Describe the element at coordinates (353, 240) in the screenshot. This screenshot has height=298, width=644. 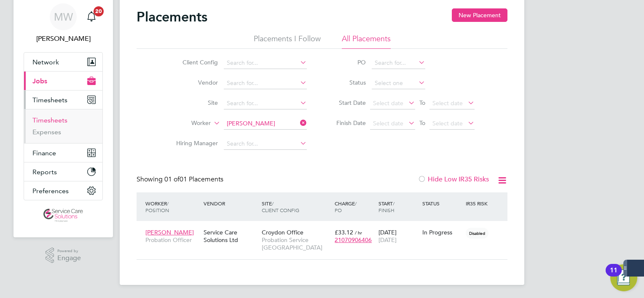
I see `span: 21070906406` at that location.